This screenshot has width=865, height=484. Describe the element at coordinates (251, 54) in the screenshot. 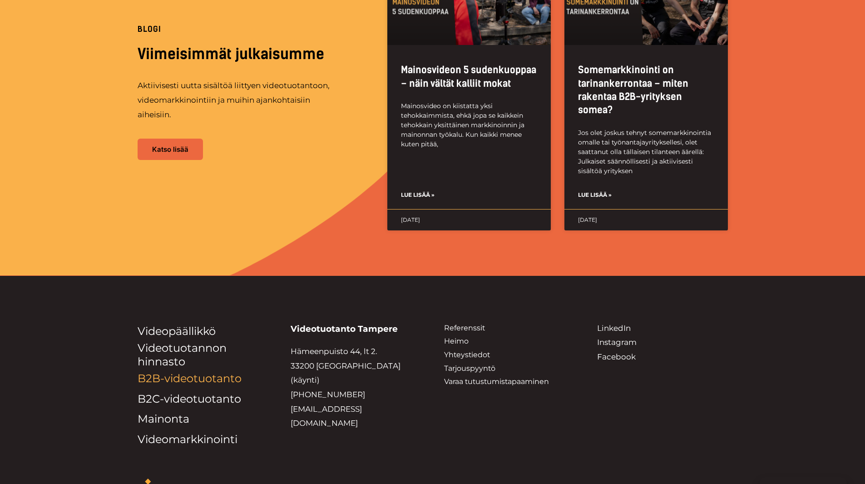

I see `h3: Viimeisimmät julkaisumme` at that location.